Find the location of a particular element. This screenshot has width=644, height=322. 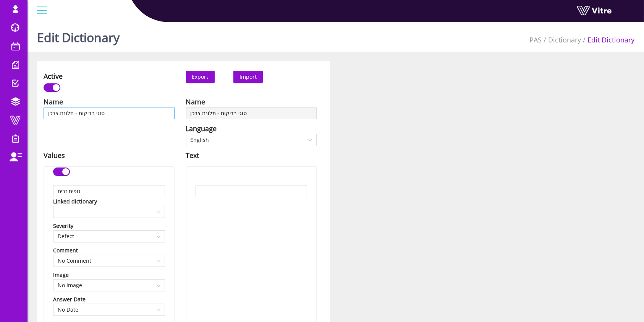

button: Export is located at coordinates (200, 77).